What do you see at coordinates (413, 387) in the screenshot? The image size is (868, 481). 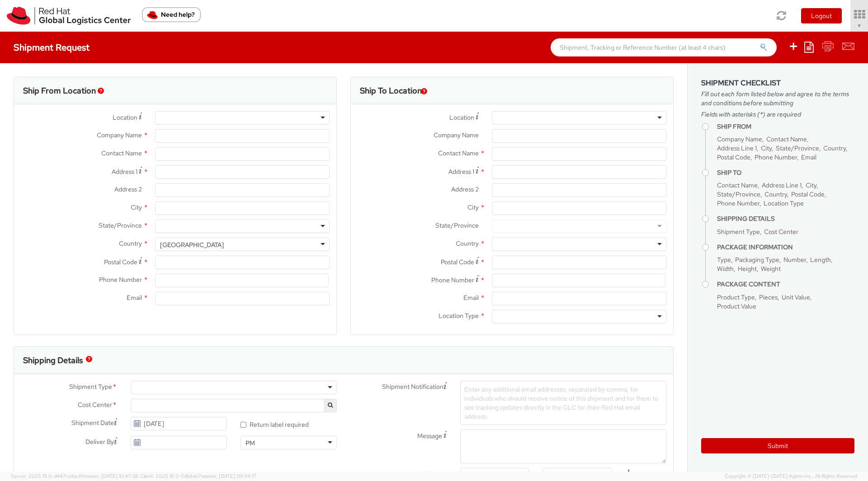 I see `span: Shipment Notification` at bounding box center [413, 387].